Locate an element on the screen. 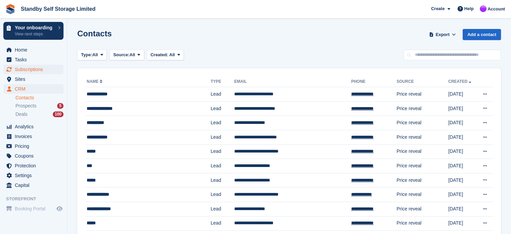 The width and height of the screenshot is (511, 234). th: Type is located at coordinates (223, 82).